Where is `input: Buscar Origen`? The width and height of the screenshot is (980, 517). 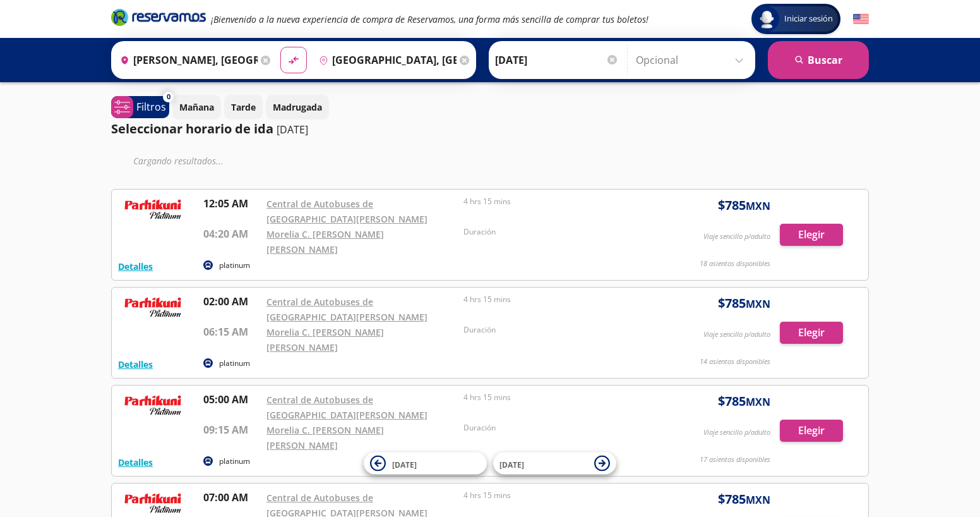
input: Buscar Origen is located at coordinates (186, 60).